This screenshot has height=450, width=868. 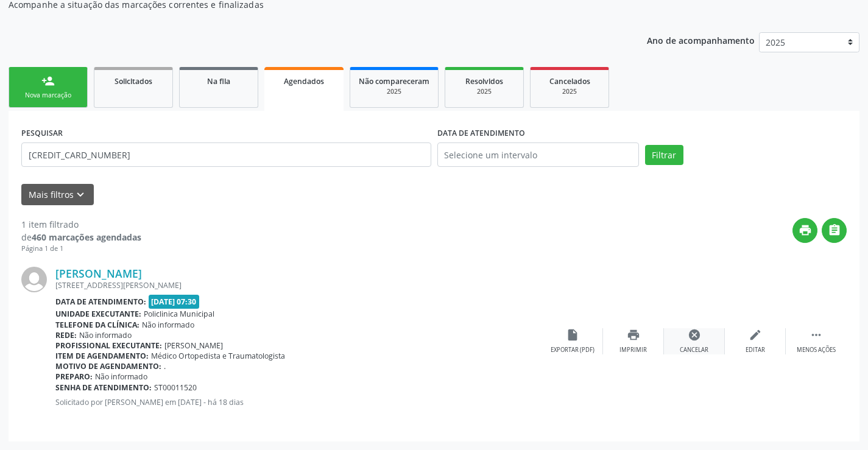 I want to click on label: PESQUISAR, so click(x=42, y=132).